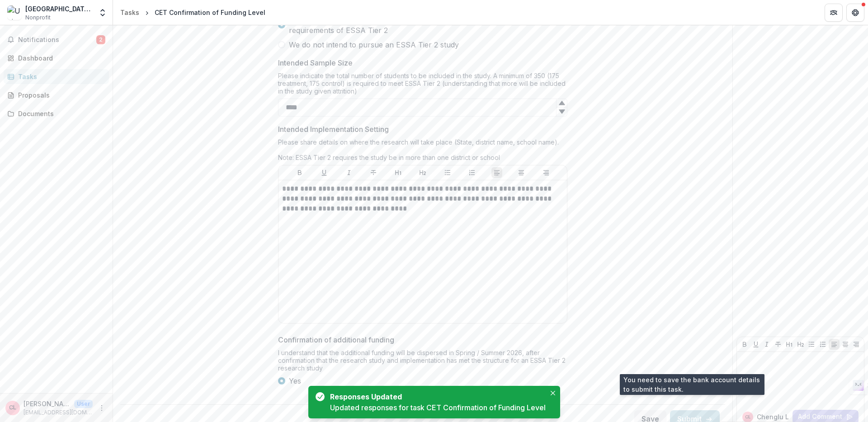  Describe the element at coordinates (56, 95) in the screenshot. I see `a: Proposals` at that location.